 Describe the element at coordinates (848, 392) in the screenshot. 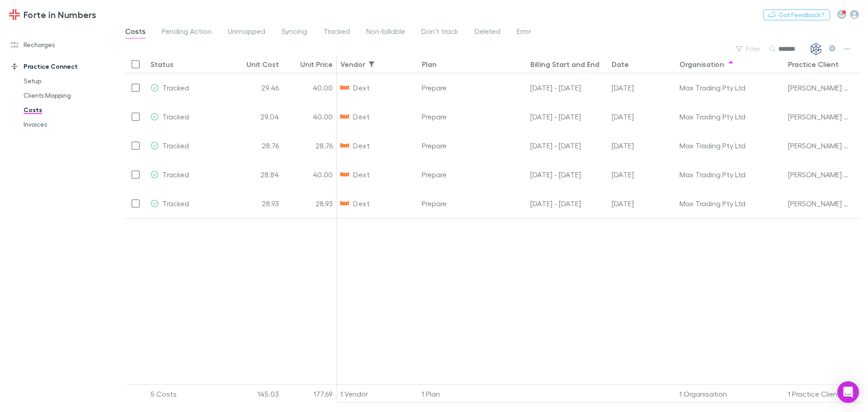

I see `div: Open Intercom Messenger` at that location.